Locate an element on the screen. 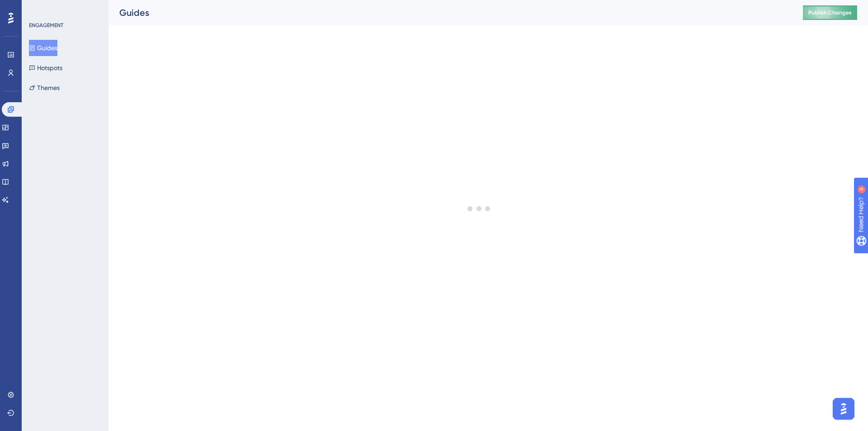  button: Open AI Assistant Launcher is located at coordinates (13, 13).